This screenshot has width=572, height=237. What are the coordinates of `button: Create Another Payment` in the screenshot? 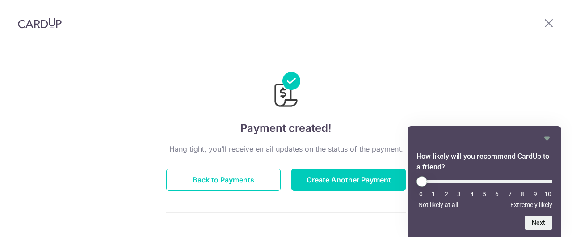 It's located at (348, 180).